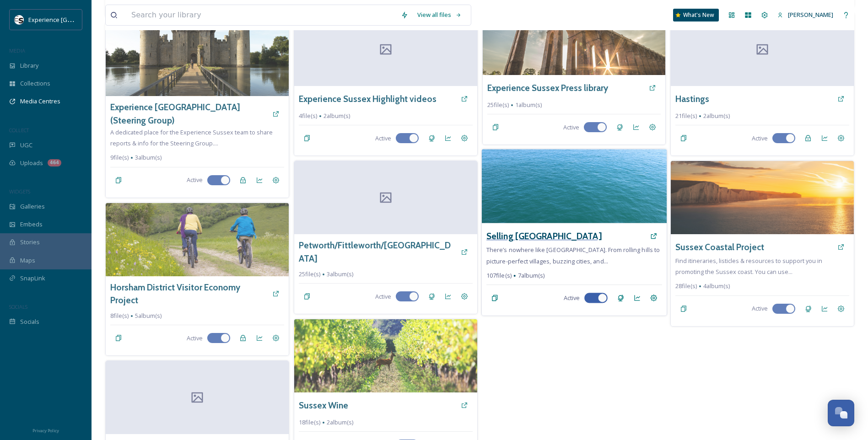 This screenshot has height=440, width=868. I want to click on span: Stories, so click(30, 242).